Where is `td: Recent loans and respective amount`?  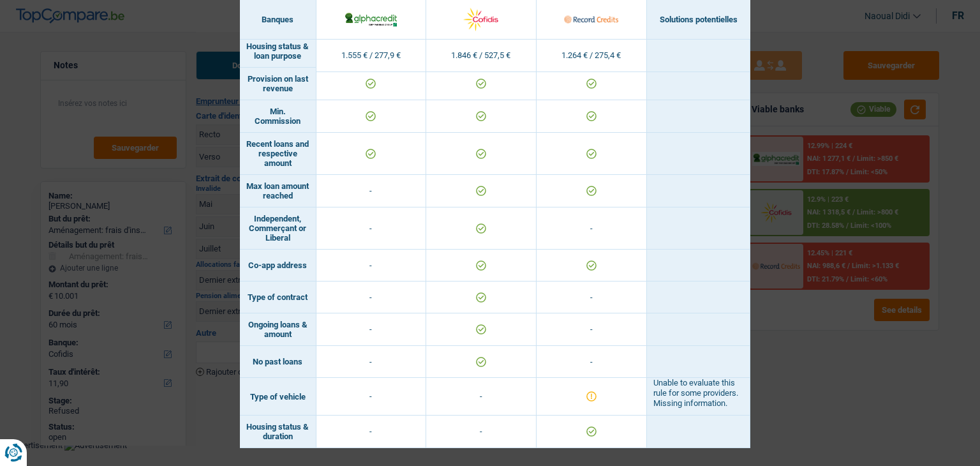 td: Recent loans and respective amount is located at coordinates (278, 154).